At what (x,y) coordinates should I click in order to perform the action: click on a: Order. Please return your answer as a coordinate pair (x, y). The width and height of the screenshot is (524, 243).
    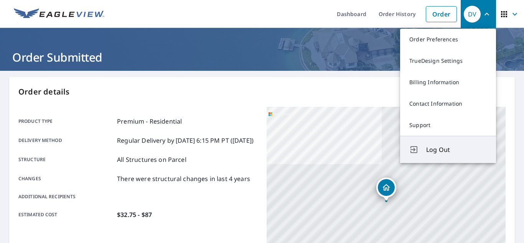
    Looking at the image, I should click on (441, 14).